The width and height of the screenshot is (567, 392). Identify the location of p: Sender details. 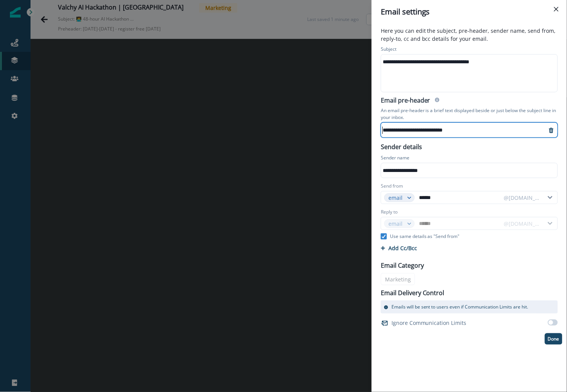
(402, 146).